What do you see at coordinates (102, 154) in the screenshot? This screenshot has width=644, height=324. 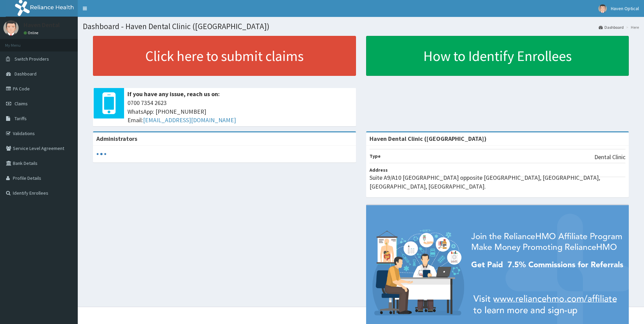 I see `svg: audio-loading` at bounding box center [102, 154].